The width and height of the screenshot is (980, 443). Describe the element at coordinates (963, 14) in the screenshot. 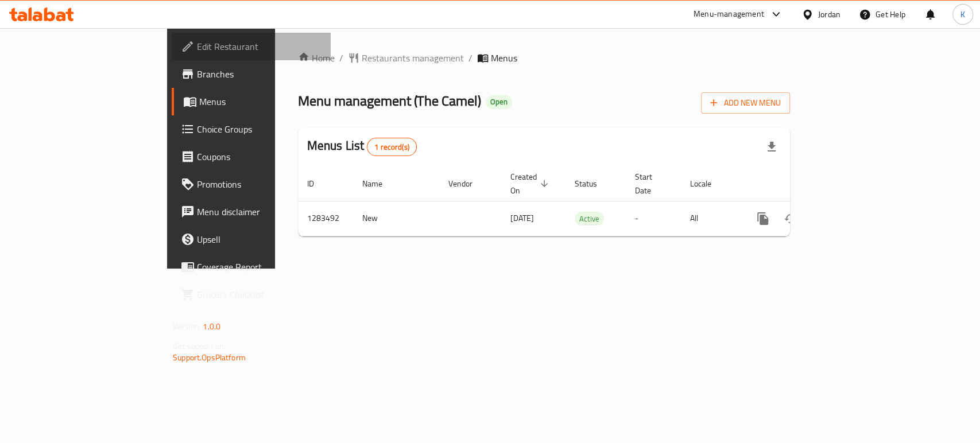

I see `span: K` at that location.